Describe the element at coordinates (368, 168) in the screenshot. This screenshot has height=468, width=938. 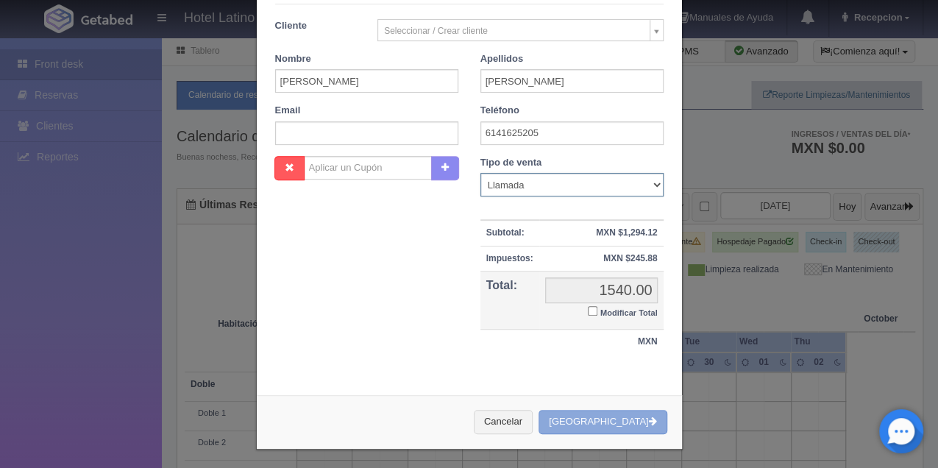
I see `input: Aplicar un Cupón` at that location.